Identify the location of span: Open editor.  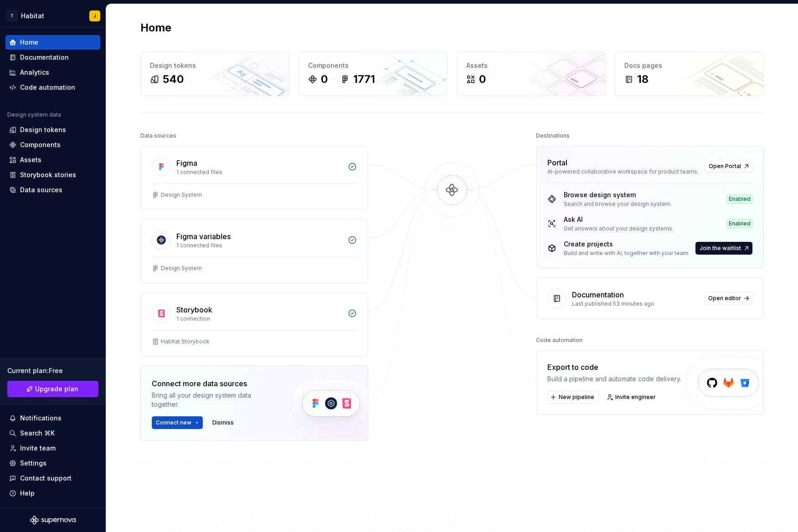
(724, 298).